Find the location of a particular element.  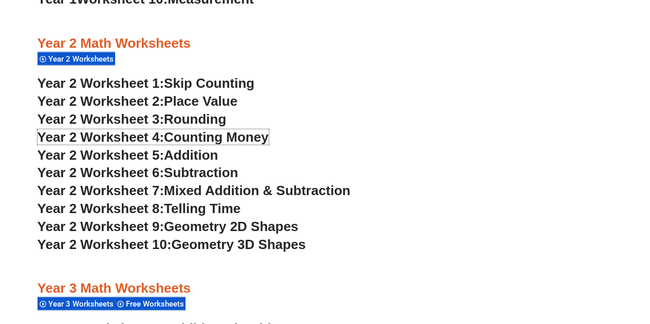

span: Year 2 Worksheet 4: is located at coordinates (101, 137).